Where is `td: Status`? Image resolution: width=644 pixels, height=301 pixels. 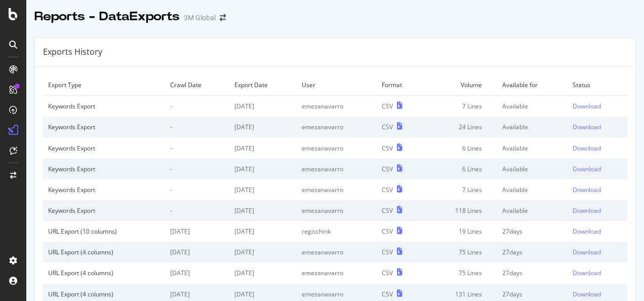 td: Status is located at coordinates (597, 85).